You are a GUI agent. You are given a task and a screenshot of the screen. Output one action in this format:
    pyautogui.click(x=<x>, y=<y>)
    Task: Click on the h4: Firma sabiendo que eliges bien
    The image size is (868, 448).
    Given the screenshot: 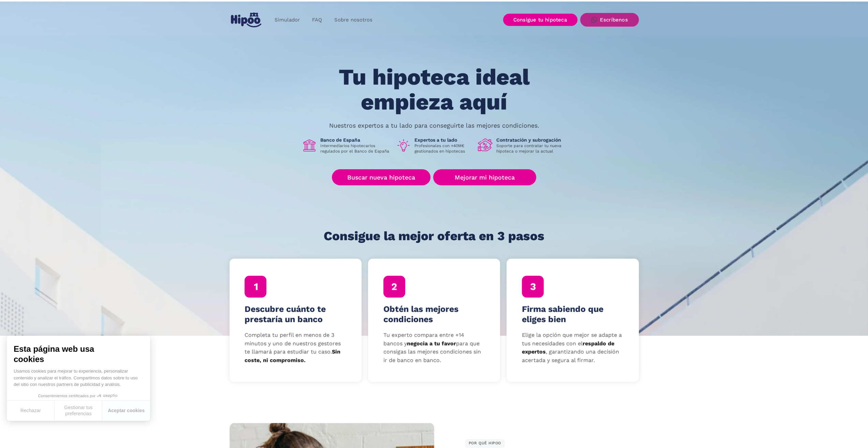 What is the action you would take?
    pyautogui.click(x=573, y=314)
    